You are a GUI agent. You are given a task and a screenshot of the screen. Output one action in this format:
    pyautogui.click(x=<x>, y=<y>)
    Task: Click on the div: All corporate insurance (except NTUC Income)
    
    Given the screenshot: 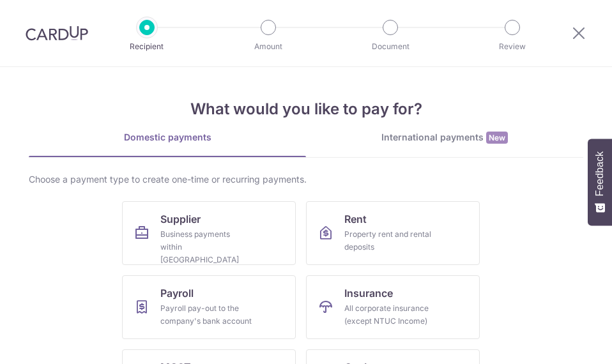 What is the action you would take?
    pyautogui.click(x=390, y=315)
    